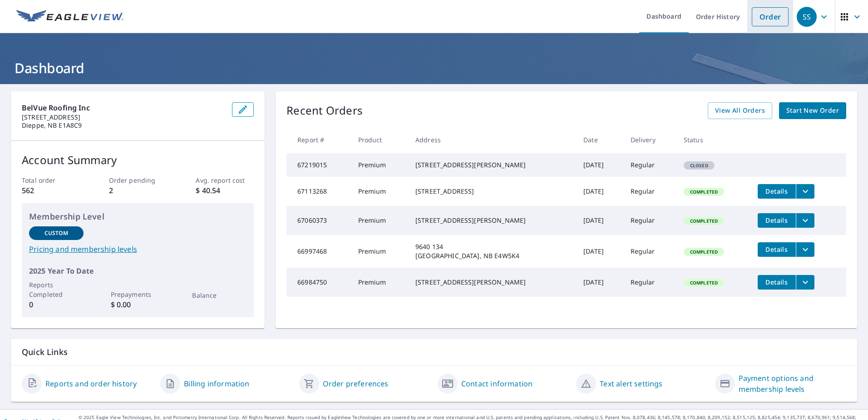  I want to click on p: 2025 Year To Date, so click(137, 271).